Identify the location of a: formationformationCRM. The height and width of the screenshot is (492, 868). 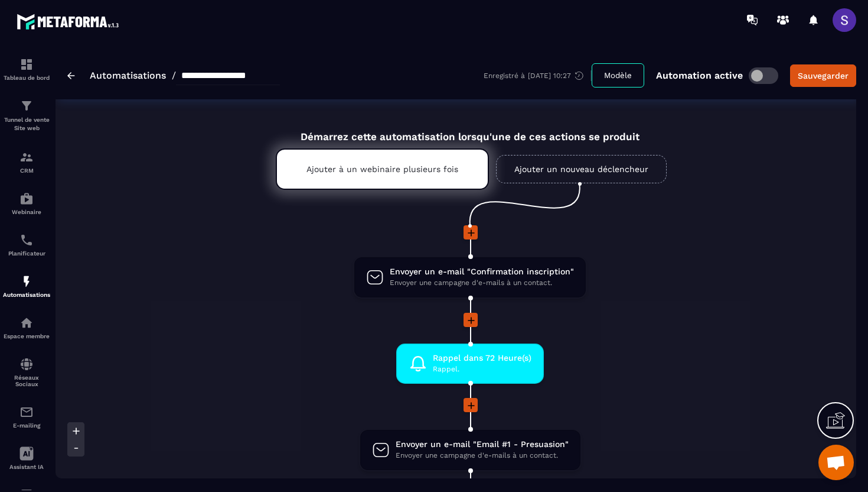
(27, 162).